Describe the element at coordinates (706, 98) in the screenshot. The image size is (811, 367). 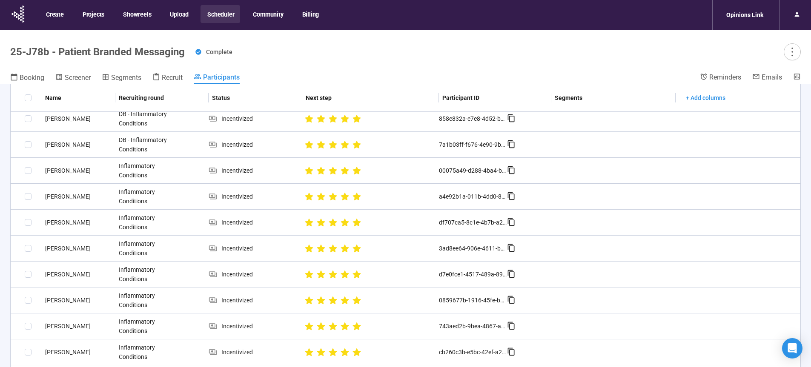
I see `button: + Add columns` at that location.